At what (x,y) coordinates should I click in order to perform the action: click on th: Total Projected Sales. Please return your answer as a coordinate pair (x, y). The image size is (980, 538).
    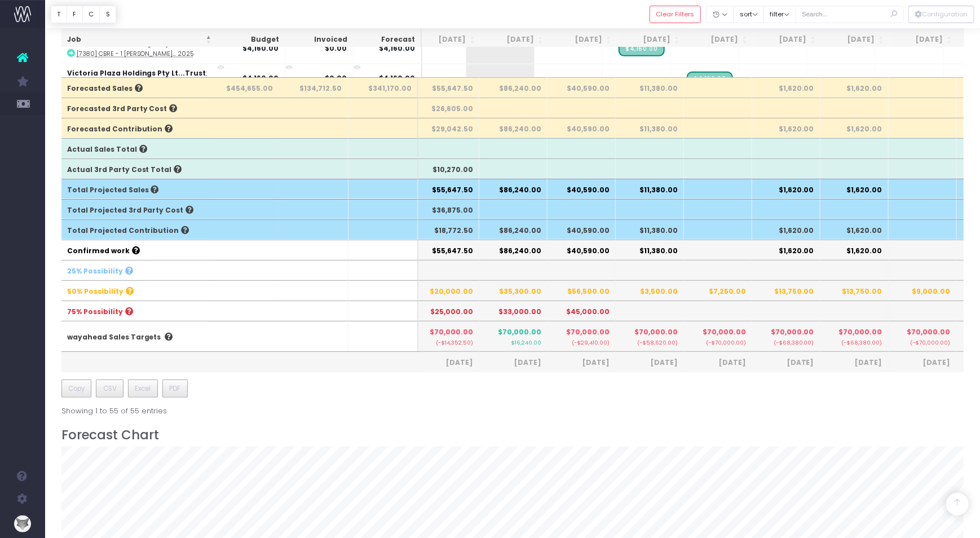
    Looking at the image, I should click on (136, 189).